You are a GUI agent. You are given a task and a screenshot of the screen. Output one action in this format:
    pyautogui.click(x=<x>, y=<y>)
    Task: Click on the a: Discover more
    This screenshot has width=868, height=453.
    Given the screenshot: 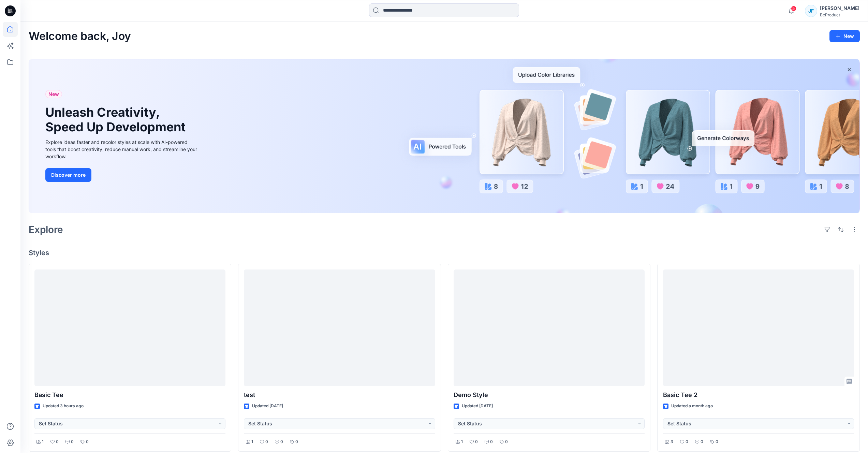 What is the action you would take?
    pyautogui.click(x=122, y=175)
    